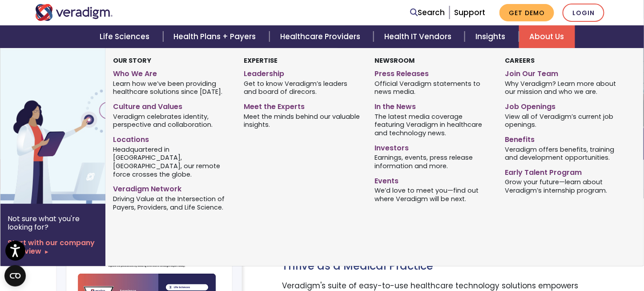 This screenshot has height=291, width=644. Describe the element at coordinates (564, 153) in the screenshot. I see `span: Veradigm offers benefits, training and development opportunities.` at that location.